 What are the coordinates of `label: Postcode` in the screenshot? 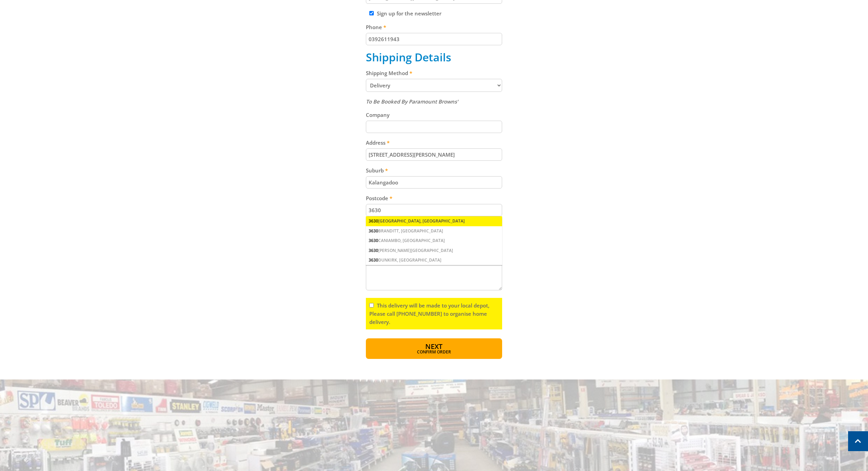 It's located at (434, 198).